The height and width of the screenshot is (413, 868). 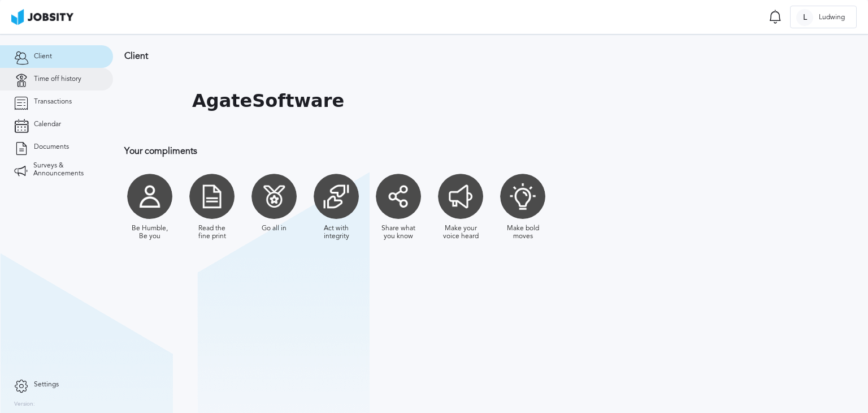 I want to click on span: Settings, so click(x=47, y=384).